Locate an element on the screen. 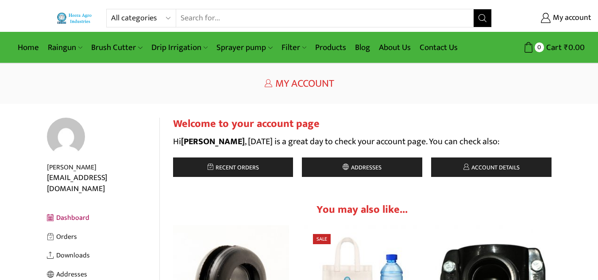 This screenshot has width=598, height=280. button: Search button is located at coordinates (482, 18).